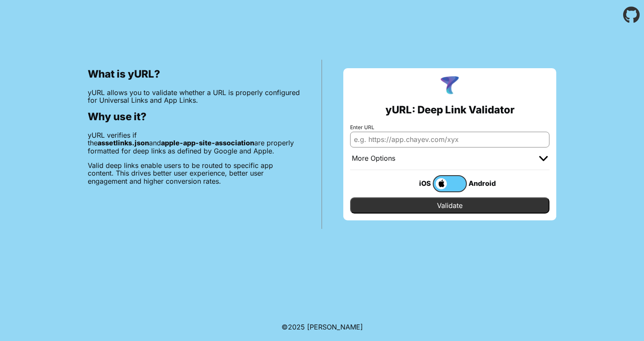  What do you see at coordinates (450, 127) in the screenshot?
I see `label: Enter URL` at bounding box center [450, 127].